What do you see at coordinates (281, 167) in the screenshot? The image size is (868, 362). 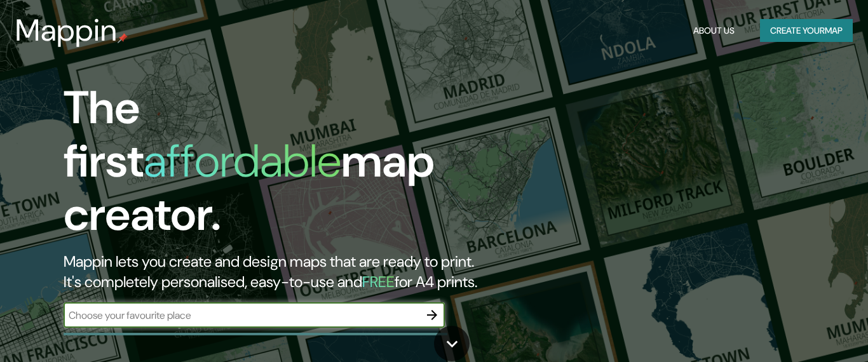 I see `h1: The first map creator.` at bounding box center [281, 167].